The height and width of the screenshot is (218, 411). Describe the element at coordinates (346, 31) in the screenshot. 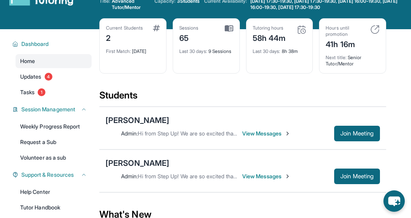

I see `div: Hours until promotion` at that location.